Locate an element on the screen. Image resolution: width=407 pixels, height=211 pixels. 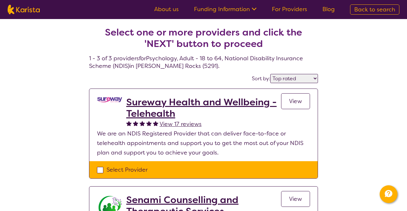
a: Sureway Health and Wellbeing - Telehealth is located at coordinates (204, 108).